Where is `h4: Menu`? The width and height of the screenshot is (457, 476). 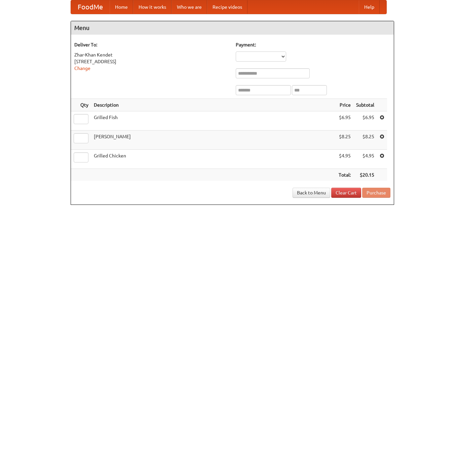
h4: Menu is located at coordinates (232, 28).